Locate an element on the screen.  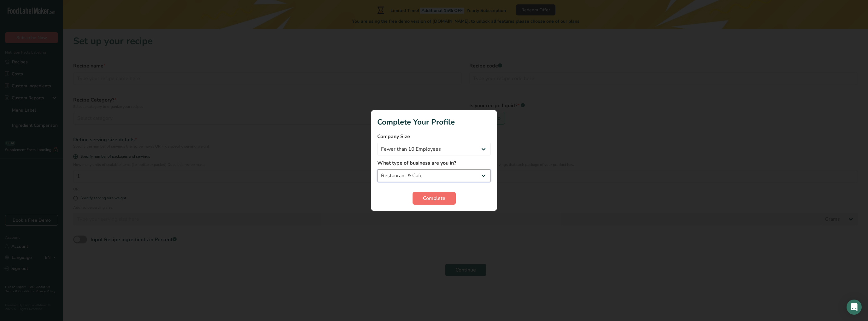
label: What type of business are you in? is located at coordinates (434, 163).